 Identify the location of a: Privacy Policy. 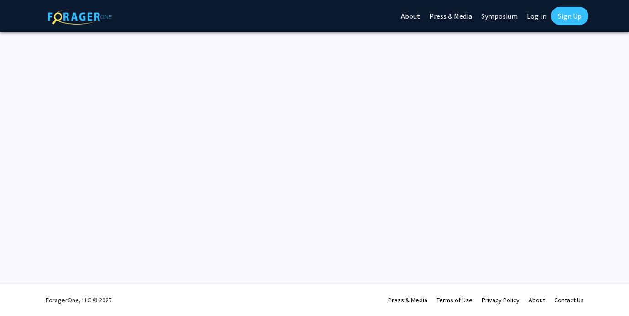
(500, 300).